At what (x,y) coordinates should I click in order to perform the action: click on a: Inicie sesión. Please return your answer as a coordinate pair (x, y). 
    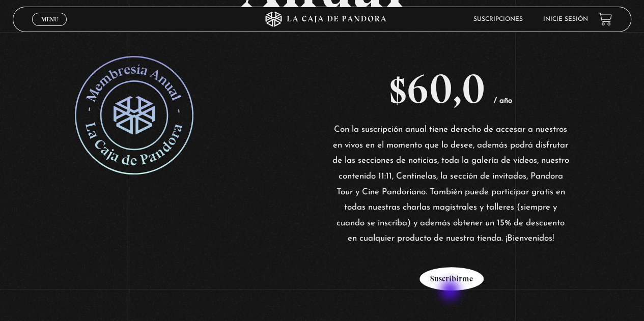
    Looking at the image, I should click on (565, 19).